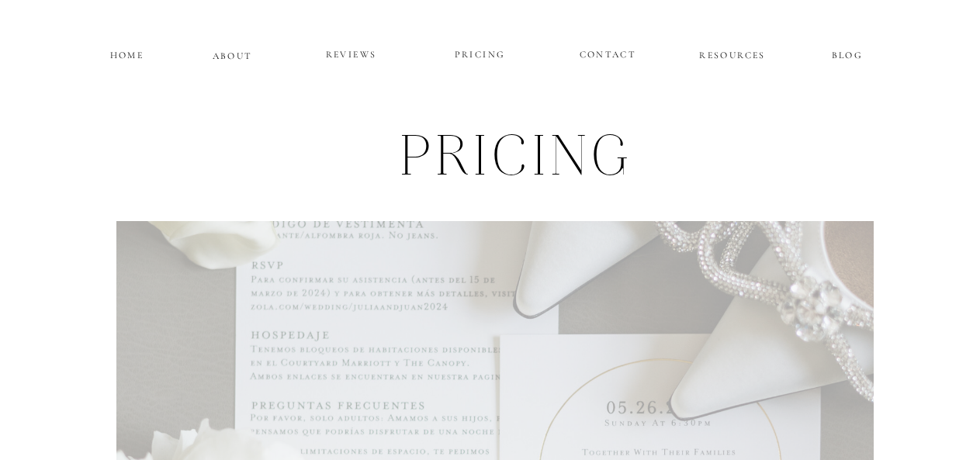  What do you see at coordinates (233, 53) in the screenshot?
I see `p: ABOUT` at bounding box center [233, 53].